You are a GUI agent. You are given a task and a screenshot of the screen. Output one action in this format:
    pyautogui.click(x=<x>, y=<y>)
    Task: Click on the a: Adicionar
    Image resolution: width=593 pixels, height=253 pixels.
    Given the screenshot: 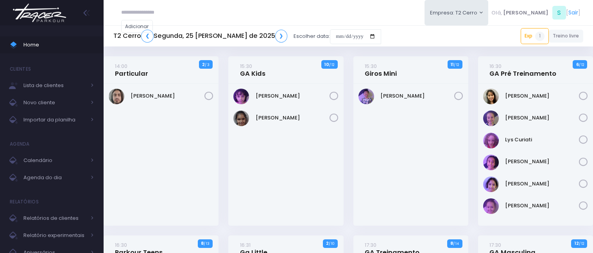 What is the action you would take?
    pyautogui.click(x=137, y=26)
    